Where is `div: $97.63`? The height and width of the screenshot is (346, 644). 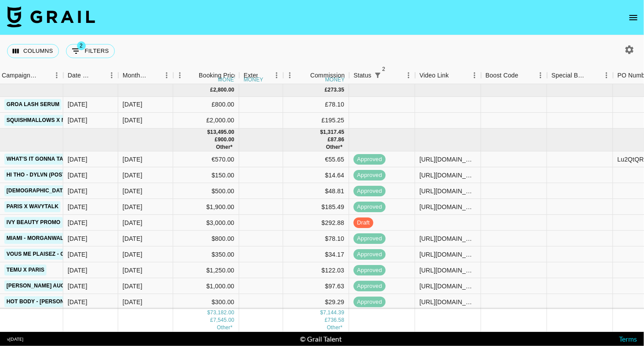 div: $97.63 is located at coordinates (316, 286).